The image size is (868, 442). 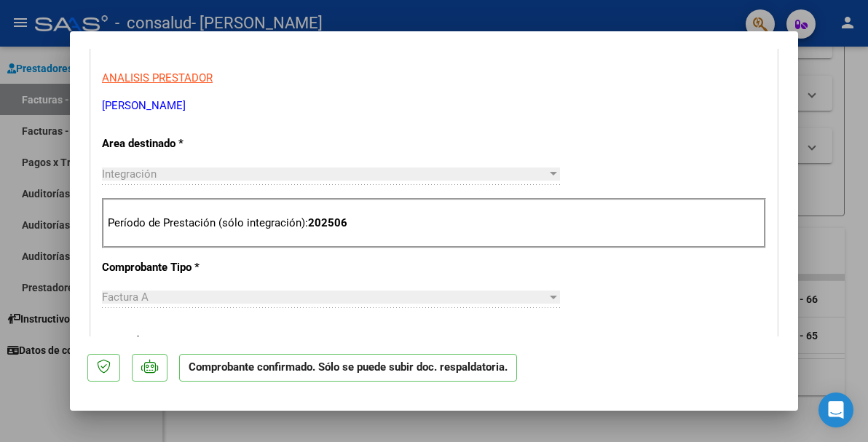 I want to click on span: ANALISIS PRESTADOR, so click(x=157, y=78).